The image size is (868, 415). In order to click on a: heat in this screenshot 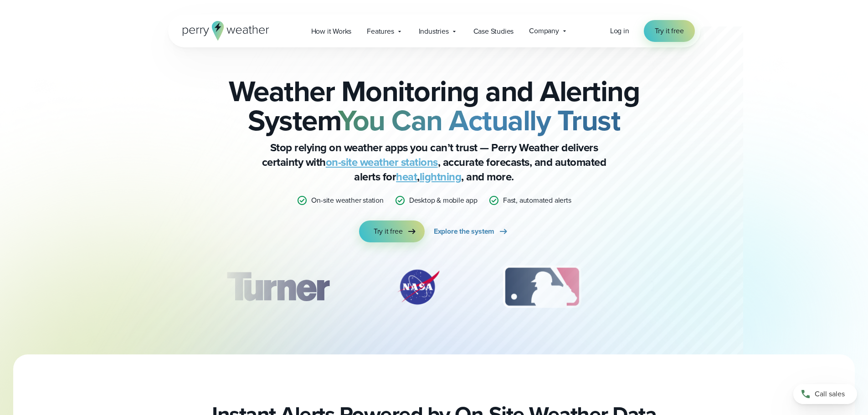, I will do `click(407, 177)`.